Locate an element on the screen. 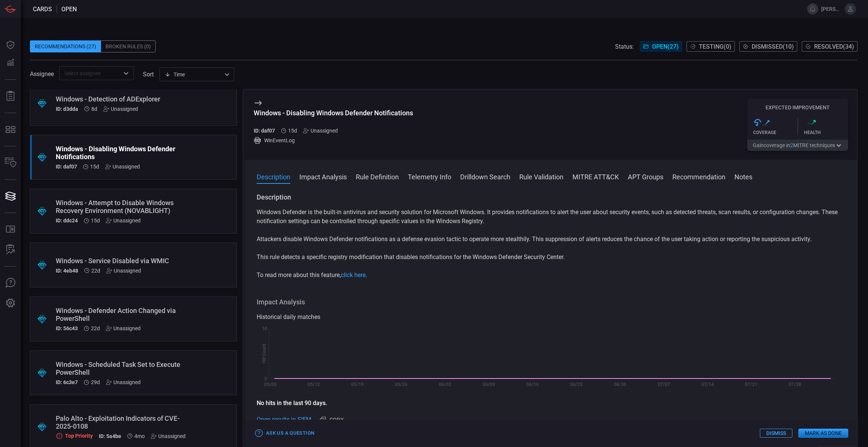 Image resolution: width=868 pixels, height=447 pixels. button: MITRE ATT&CK is located at coordinates (596, 177).